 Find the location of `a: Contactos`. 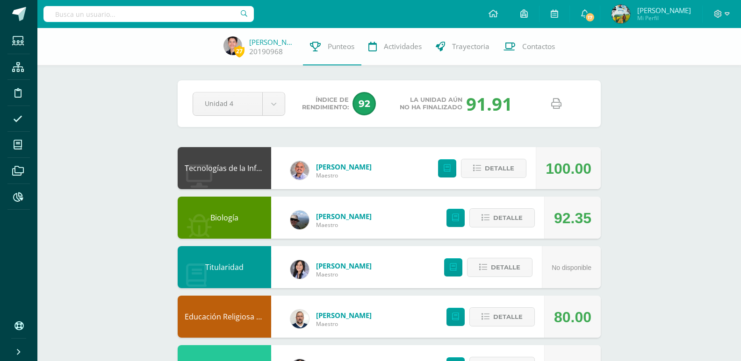

a: Contactos is located at coordinates (529, 47).